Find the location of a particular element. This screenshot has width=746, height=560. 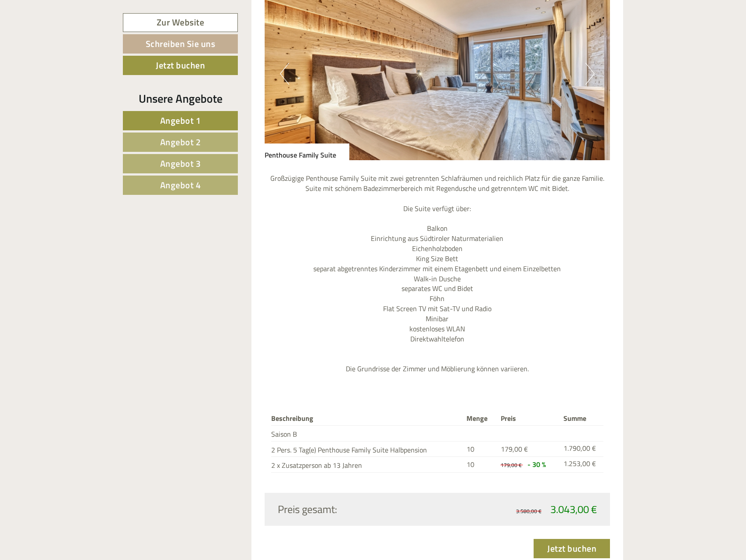

span: Angebot 4 is located at coordinates (181, 185).